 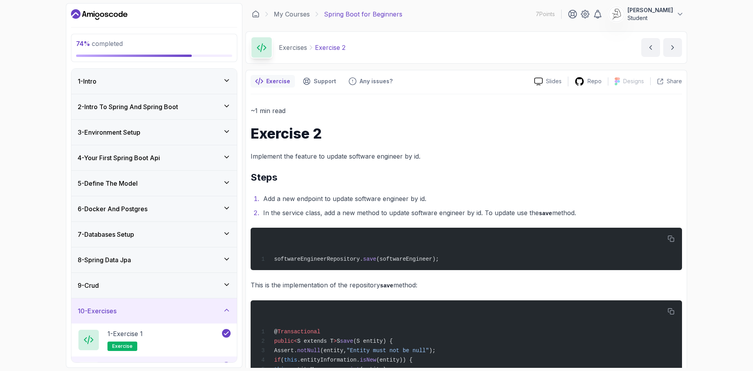 What do you see at coordinates (388, 350) in the screenshot?
I see `span: "Entity must not be null"` at bounding box center [388, 350].